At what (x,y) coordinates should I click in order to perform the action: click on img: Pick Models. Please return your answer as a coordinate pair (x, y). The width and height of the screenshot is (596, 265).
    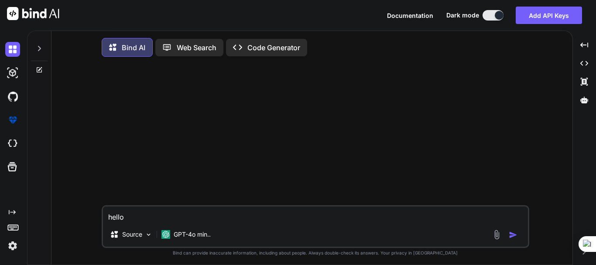
    Looking at the image, I should click on (148, 234).